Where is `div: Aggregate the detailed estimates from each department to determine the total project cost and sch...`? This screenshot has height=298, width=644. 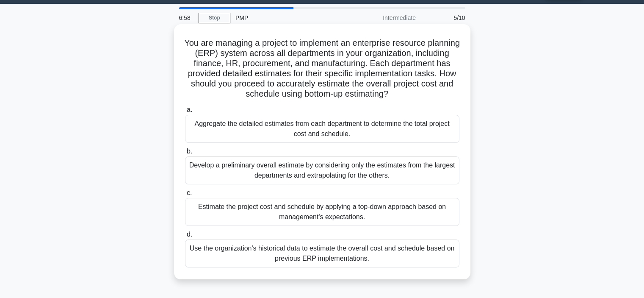
div: Aggregate the detailed estimates from each department to determine the total project cost and sch... is located at coordinates (322, 129).